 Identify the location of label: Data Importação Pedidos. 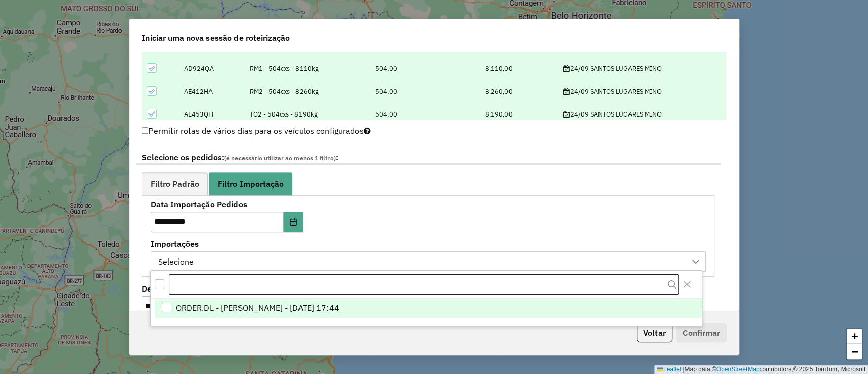
(266, 204).